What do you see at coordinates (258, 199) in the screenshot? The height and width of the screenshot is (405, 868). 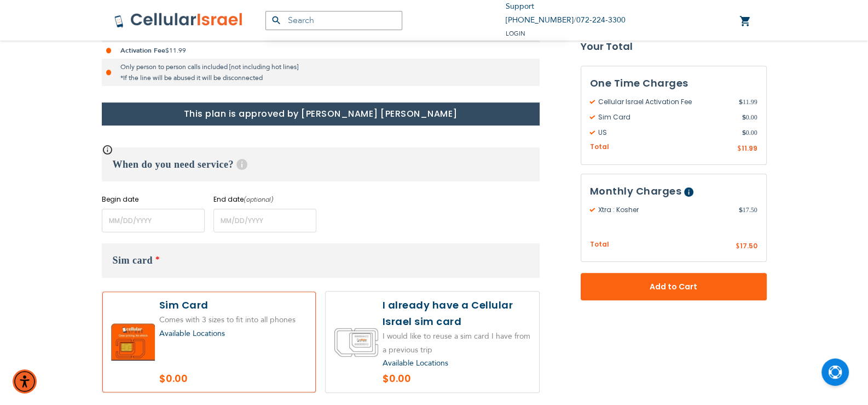 I see `i: (optional)` at bounding box center [258, 199].